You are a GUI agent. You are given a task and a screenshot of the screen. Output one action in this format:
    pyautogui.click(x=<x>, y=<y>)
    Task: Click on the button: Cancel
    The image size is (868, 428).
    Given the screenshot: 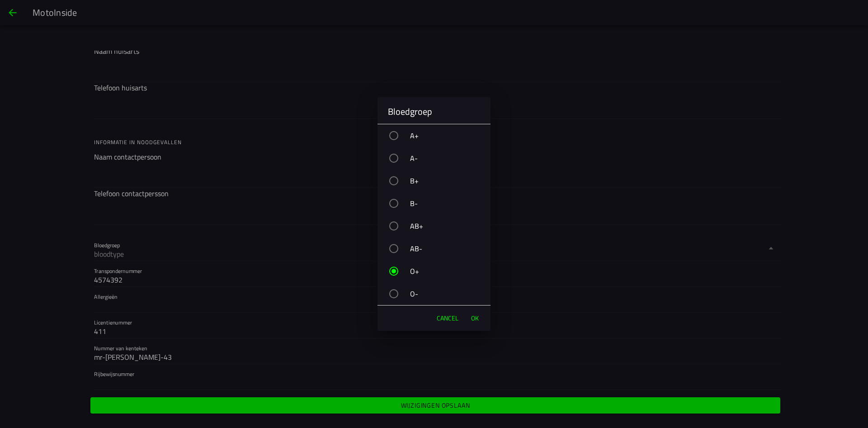 What is the action you would take?
    pyautogui.click(x=448, y=318)
    